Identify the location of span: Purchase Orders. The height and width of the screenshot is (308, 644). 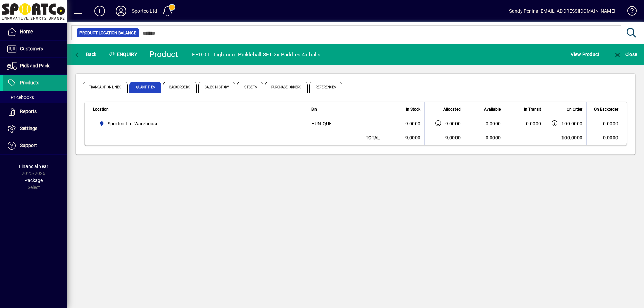
(286, 87).